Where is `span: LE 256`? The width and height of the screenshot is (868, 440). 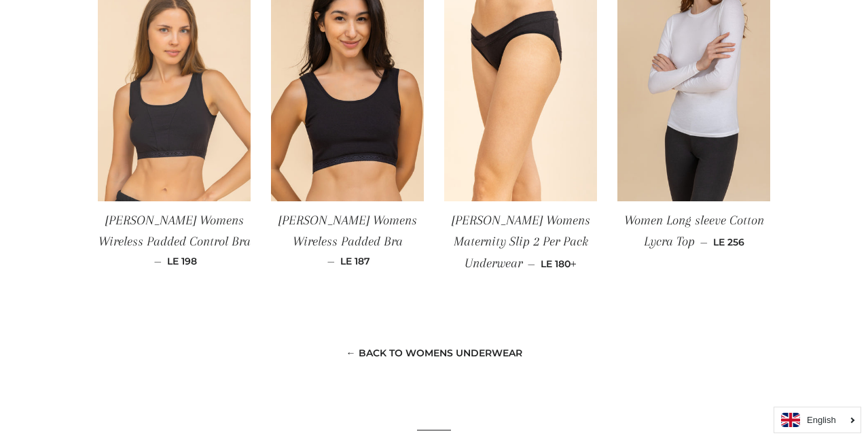 span: LE 256 is located at coordinates (729, 242).